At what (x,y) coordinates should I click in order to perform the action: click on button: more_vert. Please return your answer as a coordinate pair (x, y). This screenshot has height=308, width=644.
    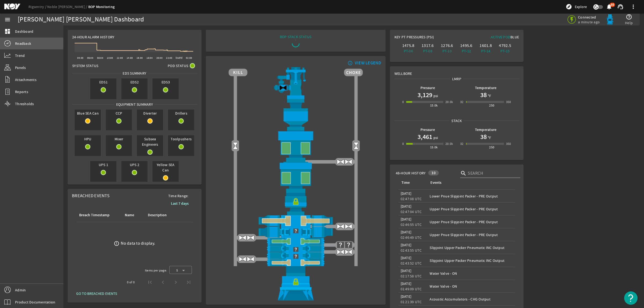
    Looking at the image, I should click on (633, 6).